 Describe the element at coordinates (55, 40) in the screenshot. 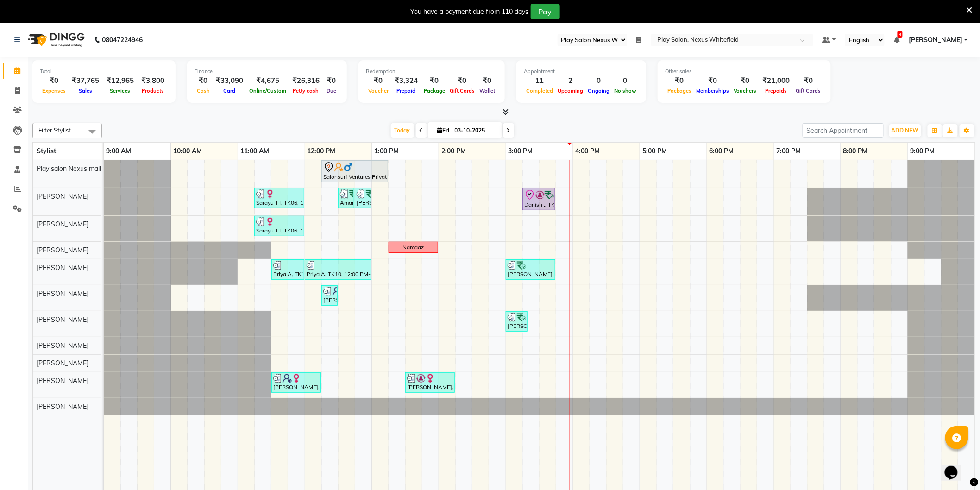

I see `img: logo` at that location.